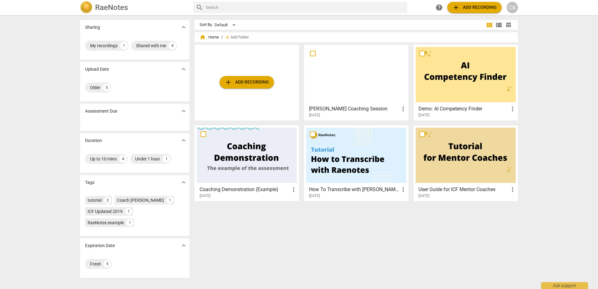 The height and width of the screenshot is (289, 598). Describe the element at coordinates (564, 285) in the screenshot. I see `div: Ask support` at that location.